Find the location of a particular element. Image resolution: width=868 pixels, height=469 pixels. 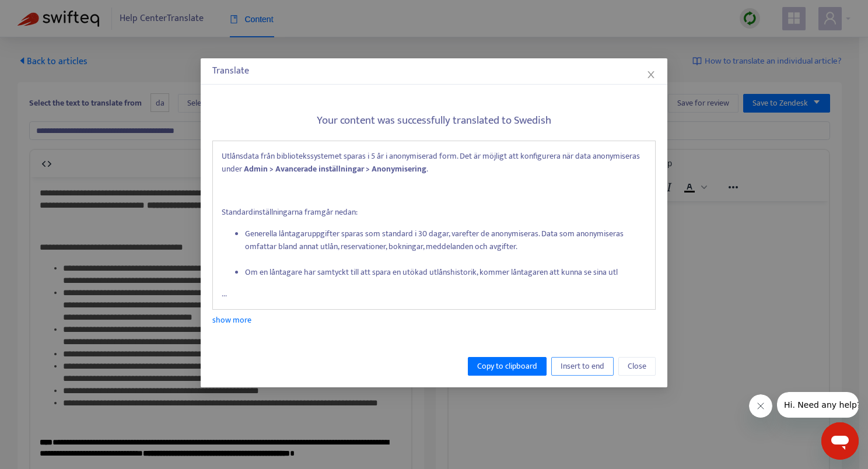

span: Standardinställningarna framgår nedan is located at coordinates (289, 212).